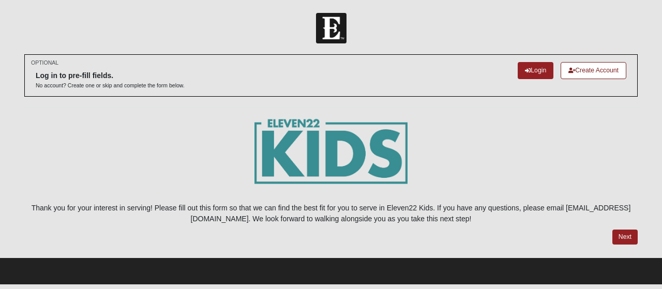  I want to click on p: Thank you for your interest in serving! Please fill out this form so that we can find the best fi..., so click(331, 214).